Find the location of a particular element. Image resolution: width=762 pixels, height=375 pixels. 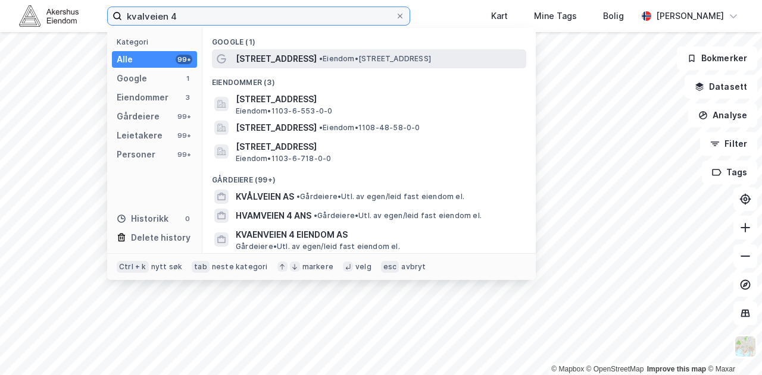

div: nytt søk is located at coordinates (167, 267).